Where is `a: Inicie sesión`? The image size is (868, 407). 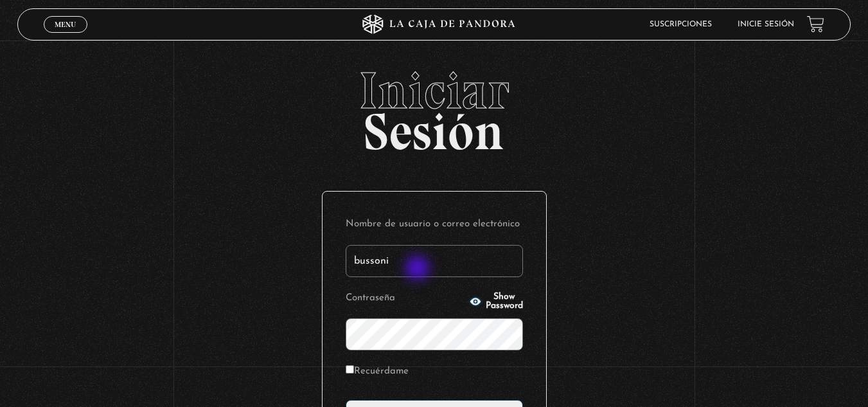 a: Inicie sesión is located at coordinates (766, 25).